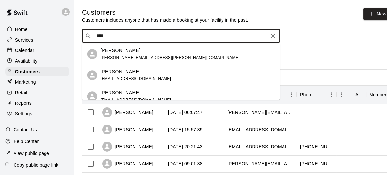 This screenshot has width=387, height=175. Describe the element at coordinates (37, 40) in the screenshot. I see `a: Services` at that location.